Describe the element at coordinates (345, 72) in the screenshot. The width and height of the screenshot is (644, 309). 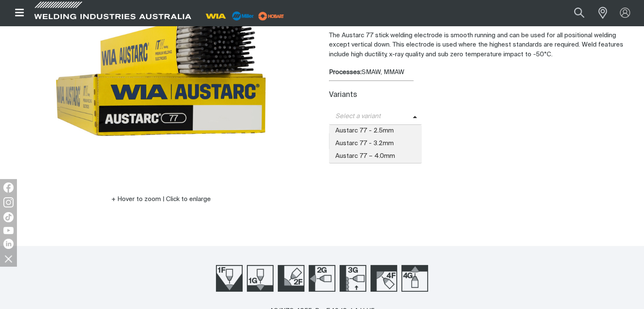
I see `strong: Processes:` at that location.